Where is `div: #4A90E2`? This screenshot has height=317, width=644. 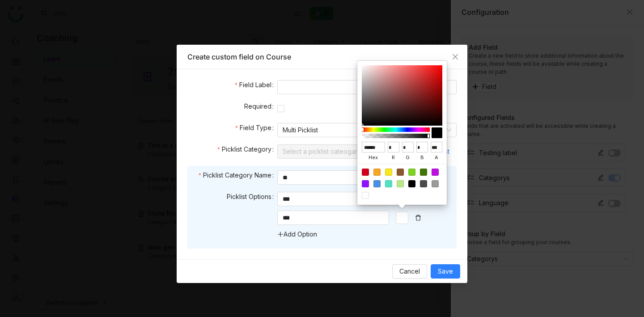
div: #4A90E2 is located at coordinates (377, 184).